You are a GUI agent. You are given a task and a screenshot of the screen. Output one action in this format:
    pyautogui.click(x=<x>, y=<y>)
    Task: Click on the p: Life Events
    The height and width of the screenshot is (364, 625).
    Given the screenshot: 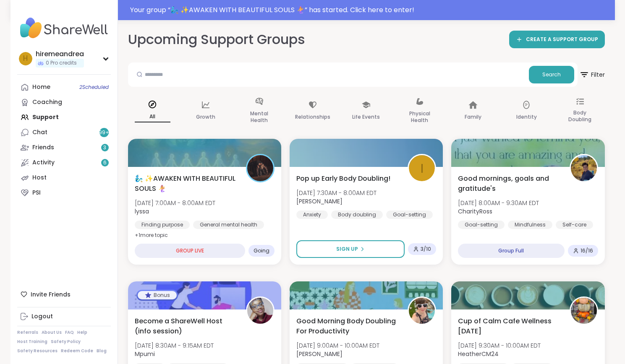 What is the action you would take?
    pyautogui.click(x=366, y=117)
    